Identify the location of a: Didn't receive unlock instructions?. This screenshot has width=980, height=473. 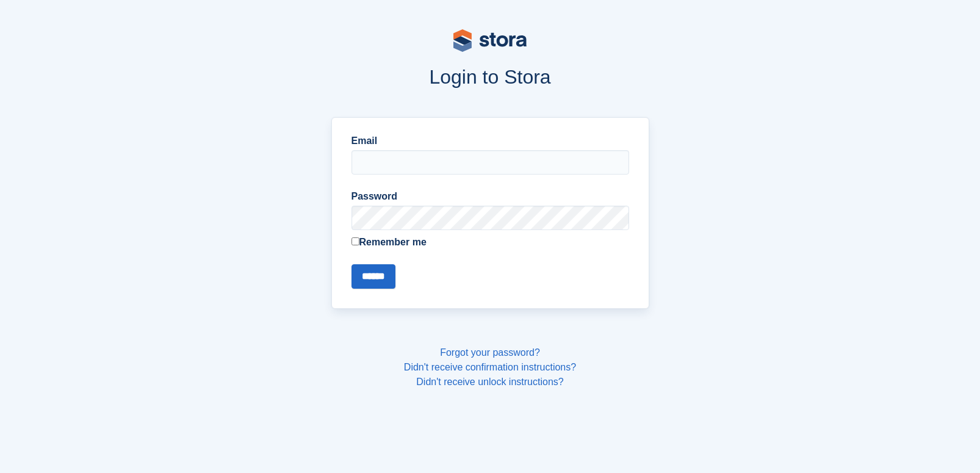
(489, 382).